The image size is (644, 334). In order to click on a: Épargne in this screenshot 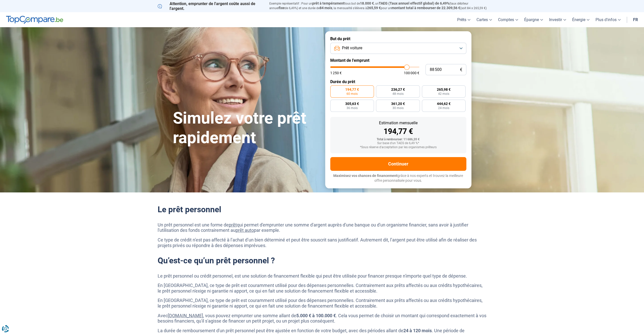, I will do `click(534, 20)`.